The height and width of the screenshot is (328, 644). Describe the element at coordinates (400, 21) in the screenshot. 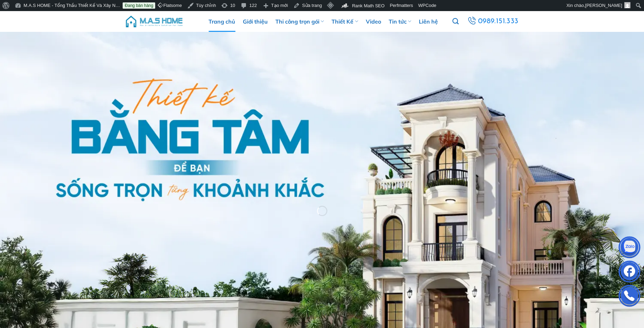

I see `a: Tin tức` at that location.